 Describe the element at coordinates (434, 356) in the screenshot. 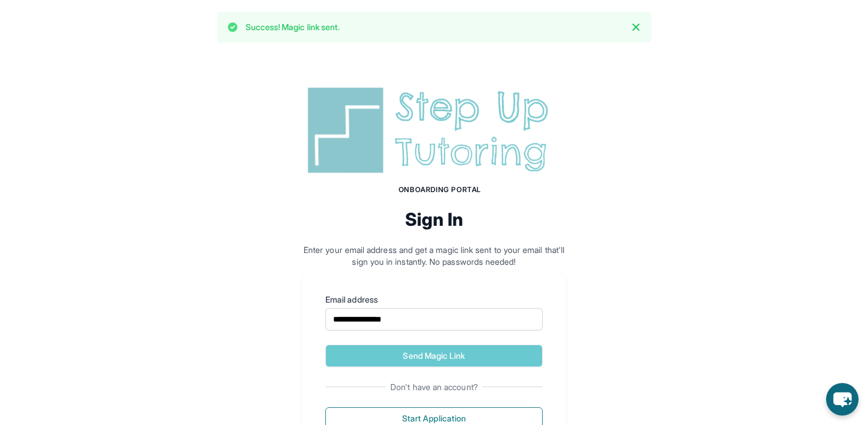

I see `button: Send Magic Link` at that location.